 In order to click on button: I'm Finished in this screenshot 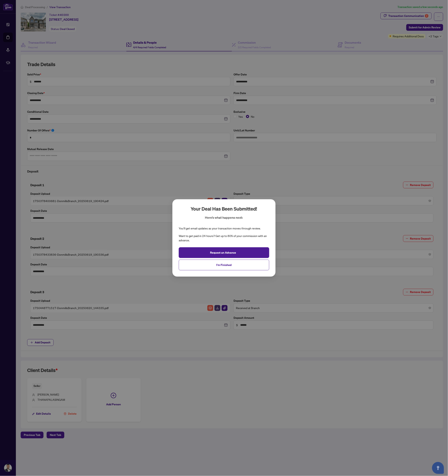, I will do `click(224, 265)`.